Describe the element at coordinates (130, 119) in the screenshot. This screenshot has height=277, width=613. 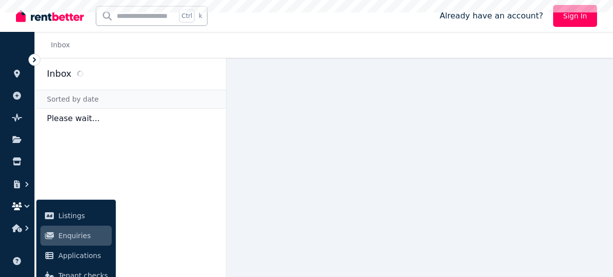
I see `p: Please wait...` at that location.